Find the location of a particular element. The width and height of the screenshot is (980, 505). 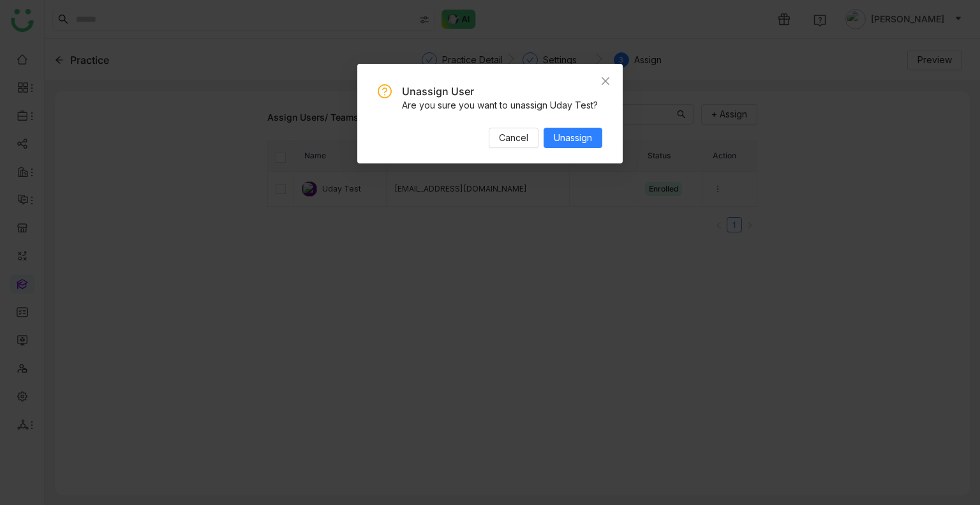

button: Close is located at coordinates (605, 81).